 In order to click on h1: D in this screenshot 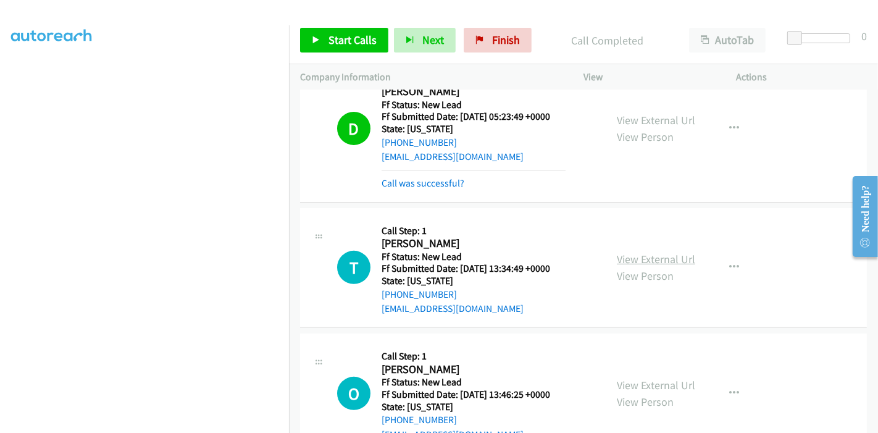, I will do `click(354, 128)`.